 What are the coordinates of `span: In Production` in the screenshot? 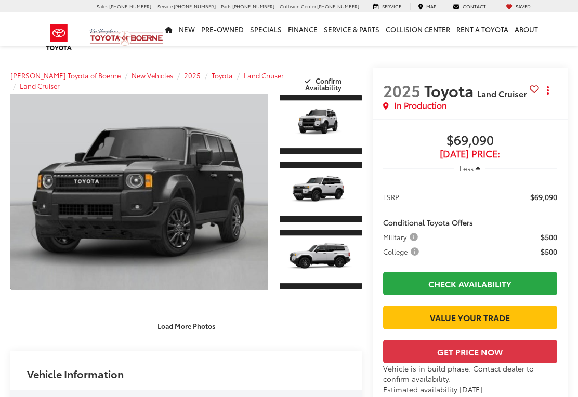 It's located at (420, 105).